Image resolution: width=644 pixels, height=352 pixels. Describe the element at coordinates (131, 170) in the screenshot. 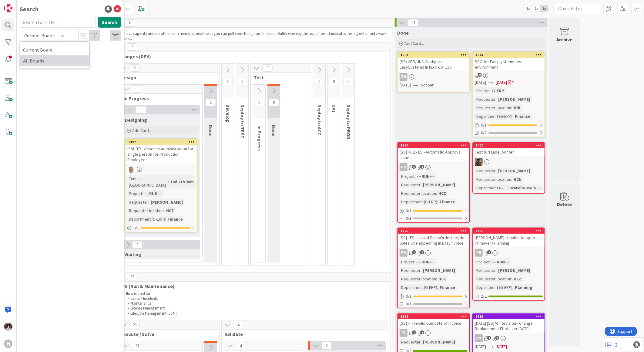

I see `img: lD` at that location.